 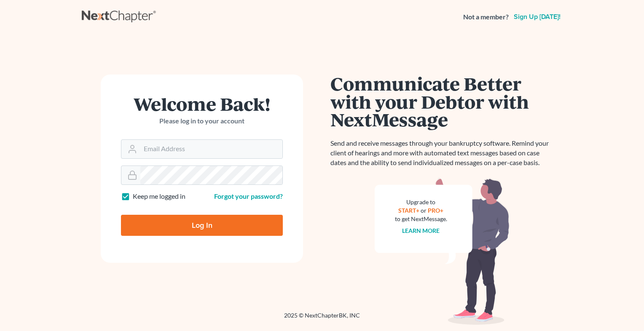 What do you see at coordinates (202, 104) in the screenshot?
I see `h1: Welcome Back!` at bounding box center [202, 104].